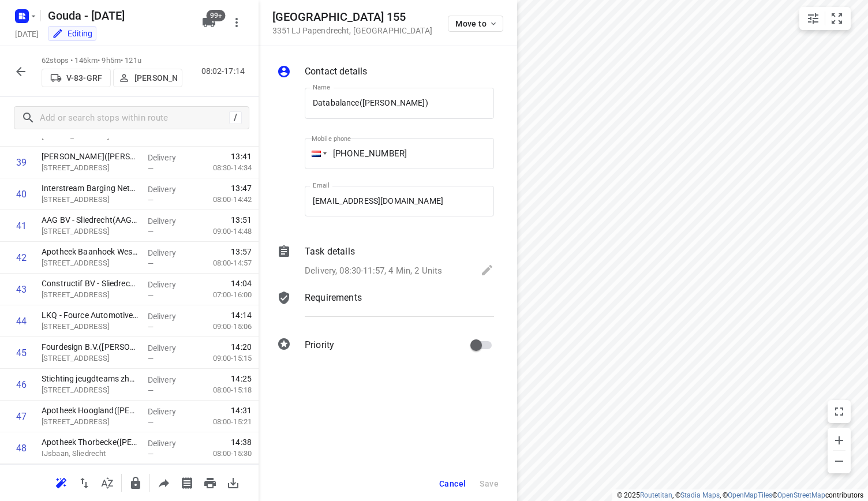  Describe the element at coordinates (333, 298) in the screenshot. I see `p: Requirements` at that location.